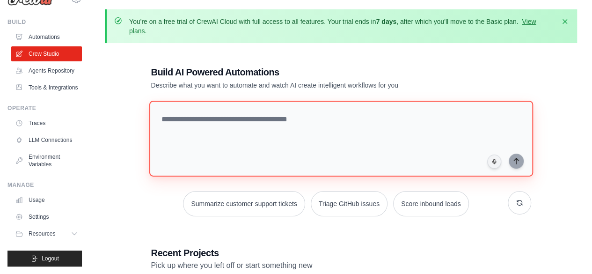  What do you see at coordinates (244, 203) in the screenshot?
I see `button: Summarize customer support tickets` at bounding box center [244, 203].